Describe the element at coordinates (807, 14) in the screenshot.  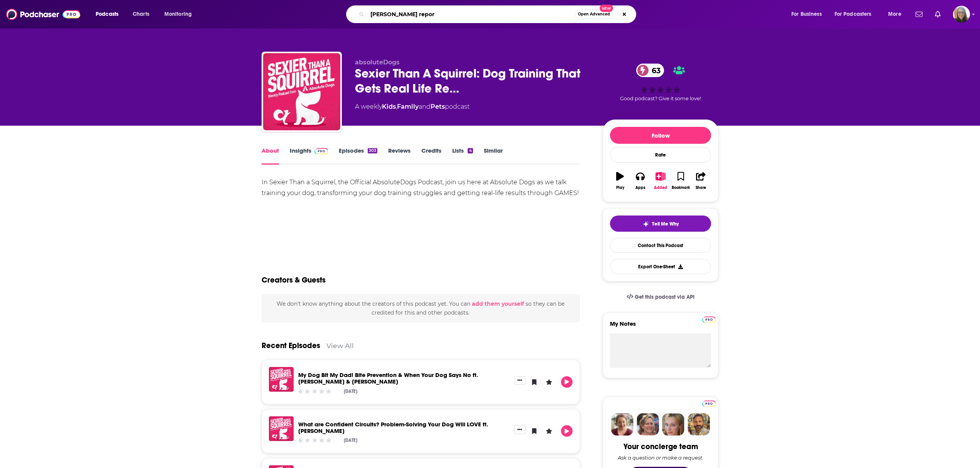
I see `span: For Business` at that location.